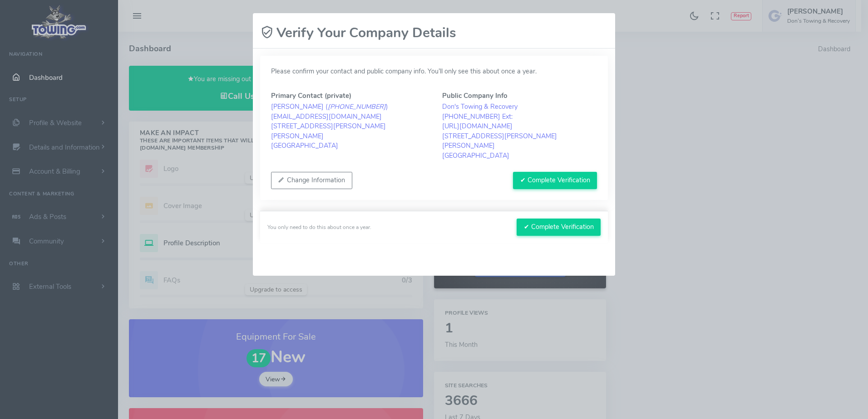 The width and height of the screenshot is (868, 419). What do you see at coordinates (358, 32) in the screenshot?
I see `h2: Verify Your Company Details` at bounding box center [358, 32].